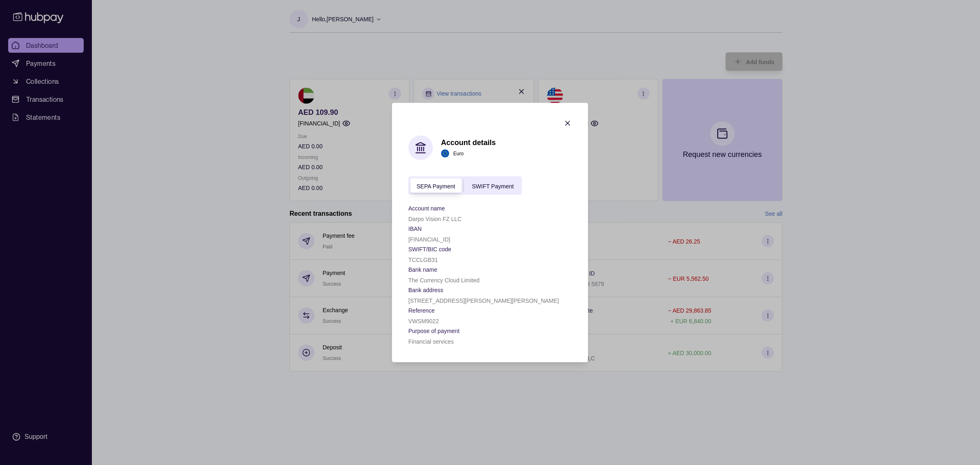 This screenshot has height=465, width=980. Describe the element at coordinates (423, 322) in the screenshot. I see `p: VWSM9022` at that location.